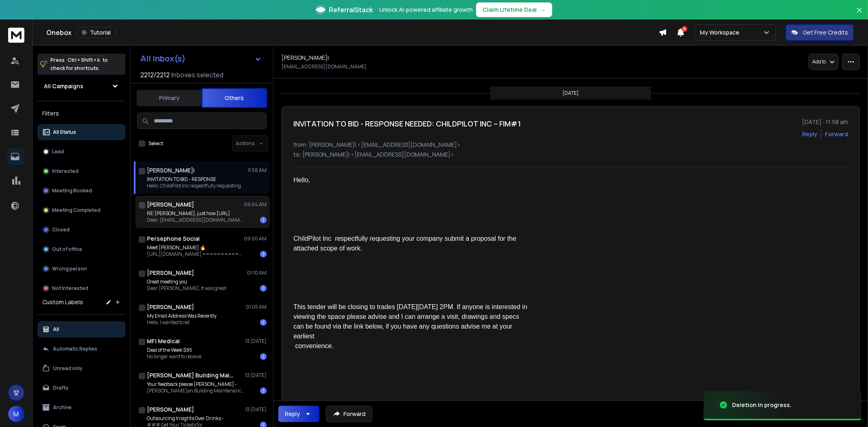 The image size is (868, 427). What do you see at coordinates (16, 414) in the screenshot?
I see `button: M` at bounding box center [16, 414].